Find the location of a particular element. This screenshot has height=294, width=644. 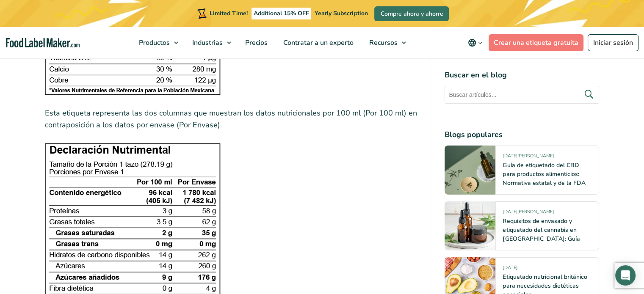

a: Precios is located at coordinates (255, 43).